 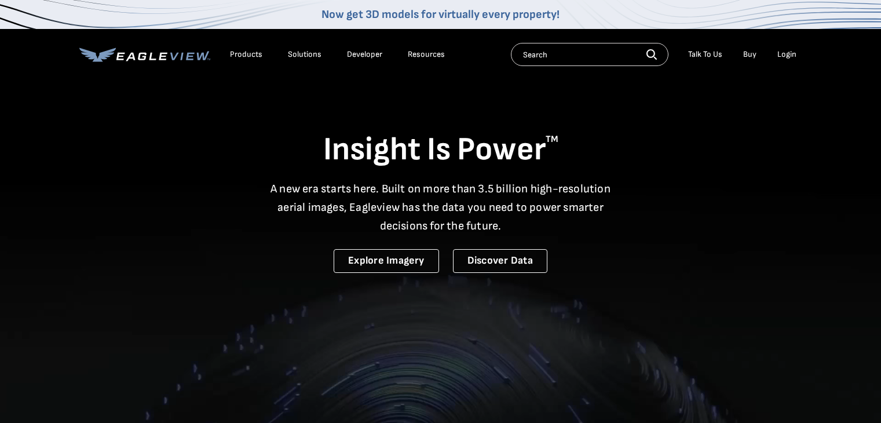 I want to click on a: Now get 3D models for virtually every property!, so click(x=440, y=14).